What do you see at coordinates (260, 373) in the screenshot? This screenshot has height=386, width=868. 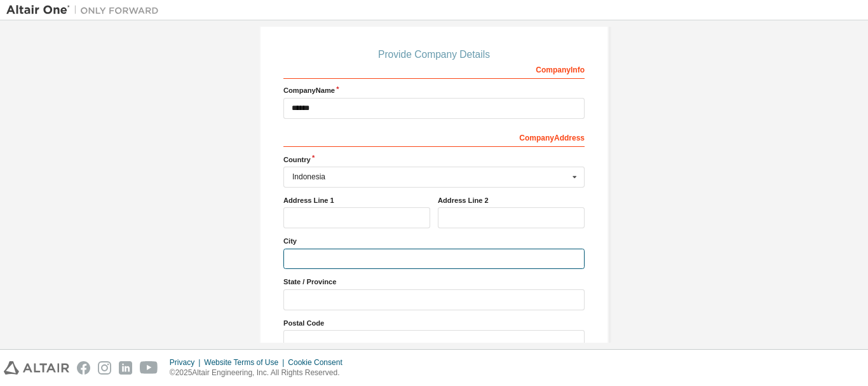 I see `p: © 2025 Altair Engineering, Inc. All Rights Reserved.` at bounding box center [260, 373].